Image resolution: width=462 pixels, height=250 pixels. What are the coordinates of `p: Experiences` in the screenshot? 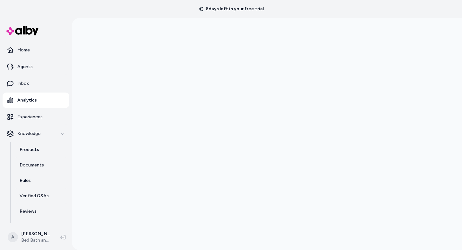 It's located at (30, 117).